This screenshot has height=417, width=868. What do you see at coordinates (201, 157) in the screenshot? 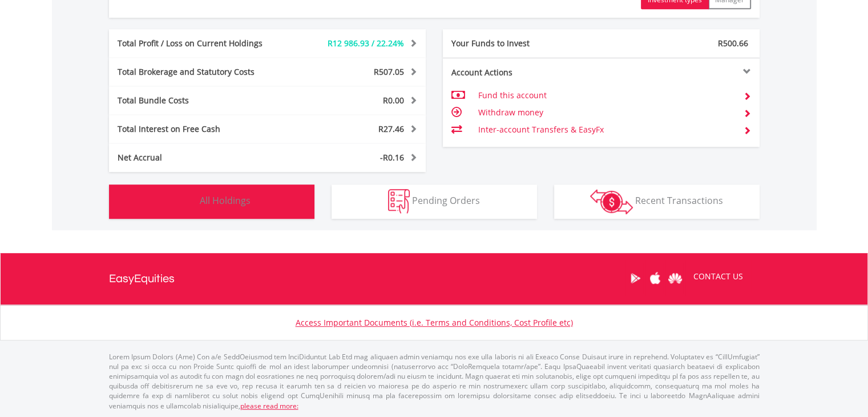
I see `div: Net Accrual` at bounding box center [201, 157].